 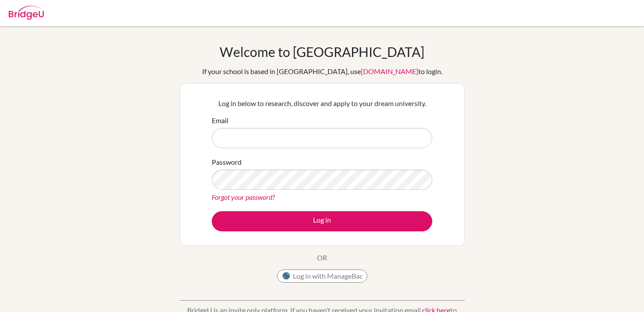 What do you see at coordinates (243, 197) in the screenshot?
I see `a: Forgot your password?` at bounding box center [243, 197].